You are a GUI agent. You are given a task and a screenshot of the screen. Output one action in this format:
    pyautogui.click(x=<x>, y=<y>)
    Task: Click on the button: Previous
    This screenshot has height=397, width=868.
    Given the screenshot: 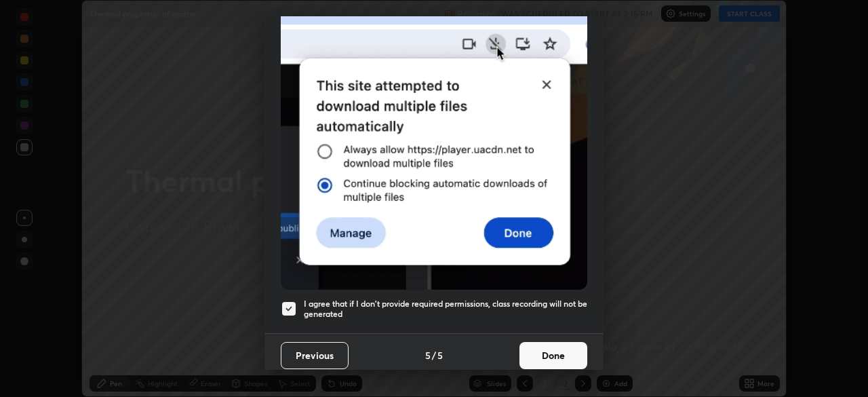 What is the action you would take?
    pyautogui.click(x=315, y=356)
    